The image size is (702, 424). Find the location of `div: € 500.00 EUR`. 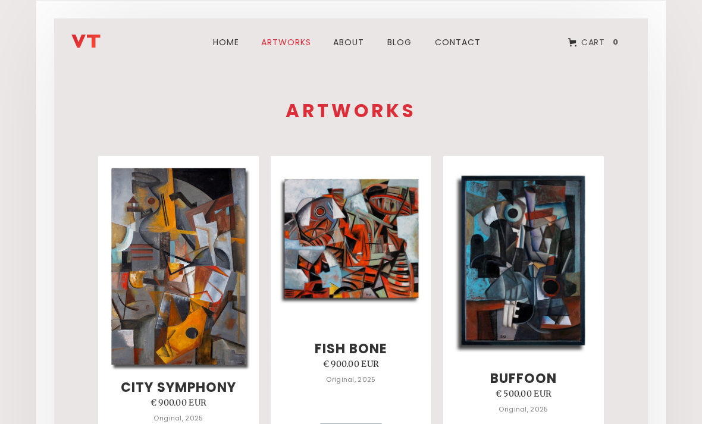

div: € 500.00 EUR is located at coordinates (524, 394).